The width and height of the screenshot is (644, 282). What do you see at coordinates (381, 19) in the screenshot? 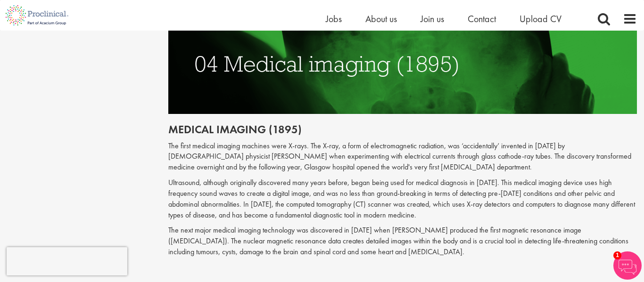
I see `a: About us` at bounding box center [381, 19].